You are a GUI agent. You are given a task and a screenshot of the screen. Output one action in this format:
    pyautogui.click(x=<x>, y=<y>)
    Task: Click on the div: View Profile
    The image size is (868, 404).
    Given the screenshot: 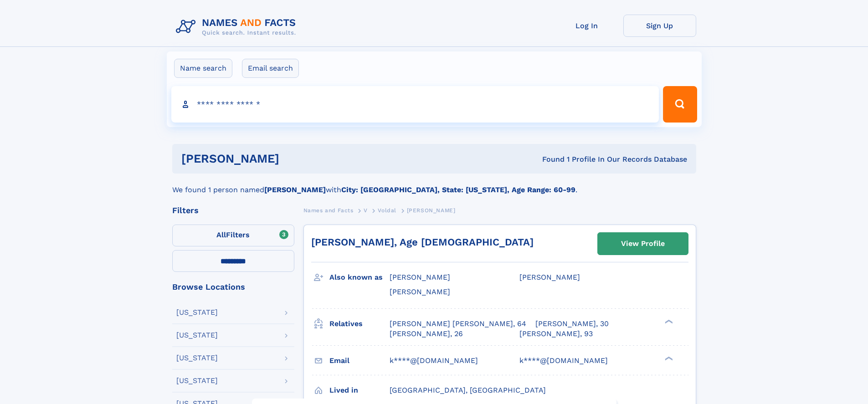 What is the action you would take?
    pyautogui.click(x=643, y=244)
    